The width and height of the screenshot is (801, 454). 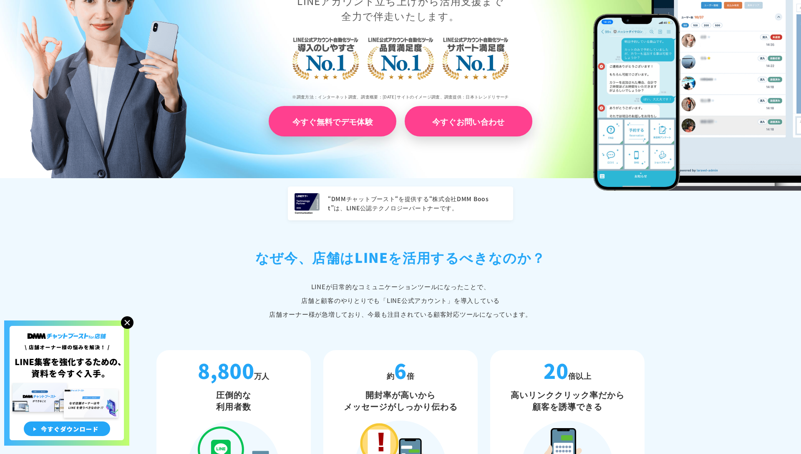 I want to click on strong: 20, so click(x=556, y=370).